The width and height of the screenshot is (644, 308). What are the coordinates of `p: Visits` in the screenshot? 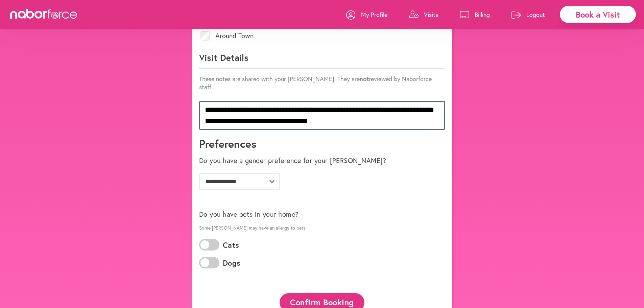 It's located at (431, 14).